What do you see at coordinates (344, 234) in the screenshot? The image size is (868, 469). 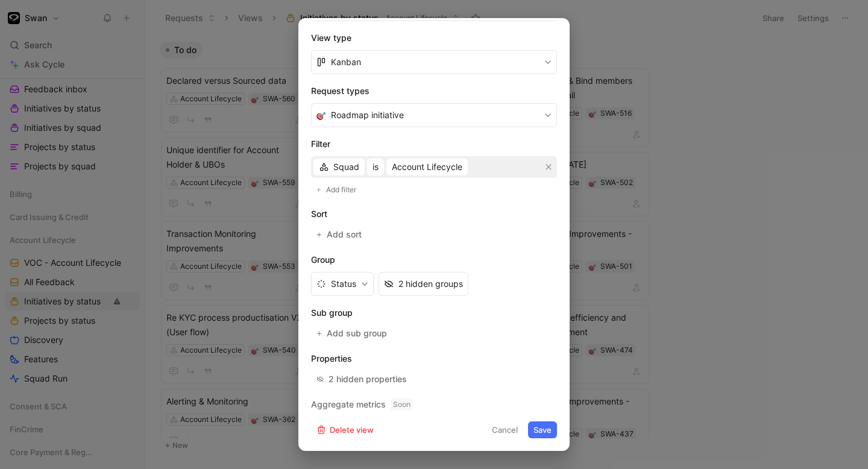 I see `span: Add sort` at bounding box center [344, 234].